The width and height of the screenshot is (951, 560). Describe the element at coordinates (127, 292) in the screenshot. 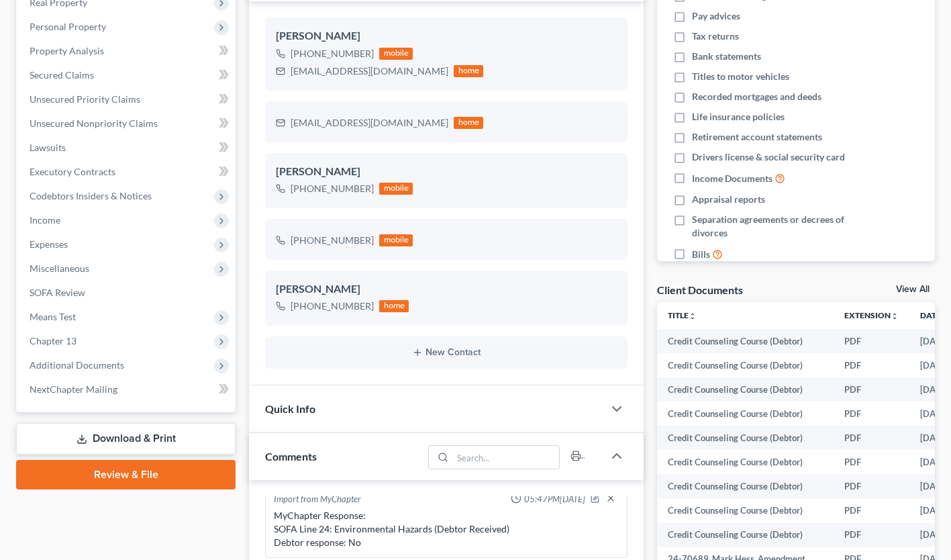

I see `a: SOFA Review` at that location.